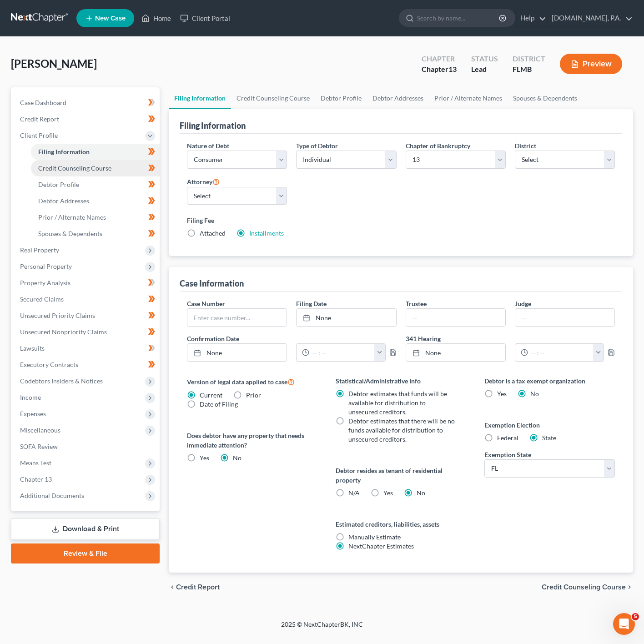  I want to click on span: Lawsuits, so click(32, 348).